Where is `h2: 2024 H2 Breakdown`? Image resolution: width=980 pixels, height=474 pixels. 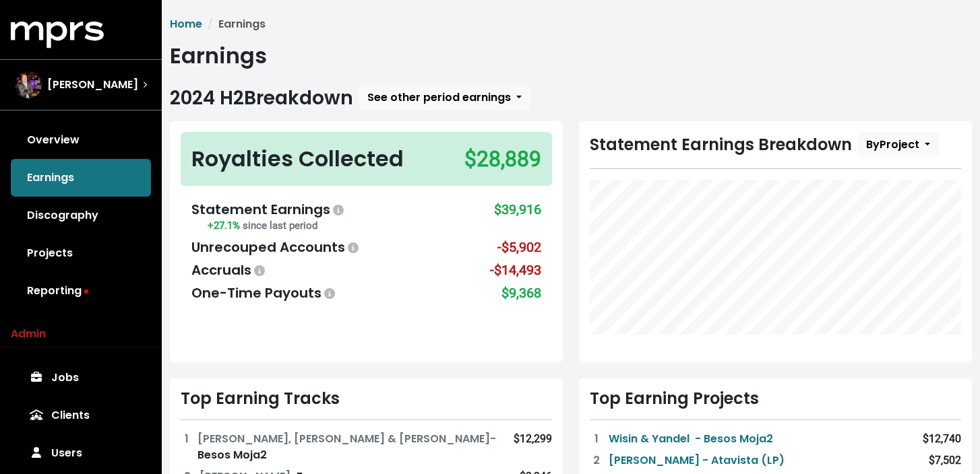
h2: 2024 H2 Breakdown is located at coordinates (261, 99).